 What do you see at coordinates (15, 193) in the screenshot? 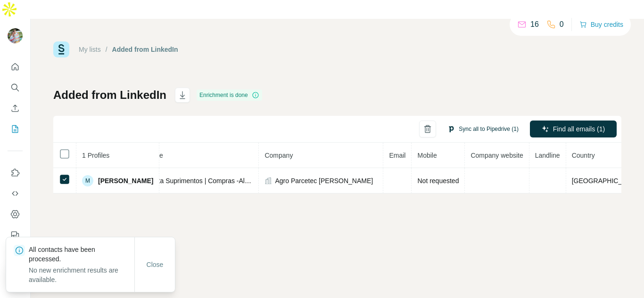
I see `button: Use Surfe API` at bounding box center [15, 193].